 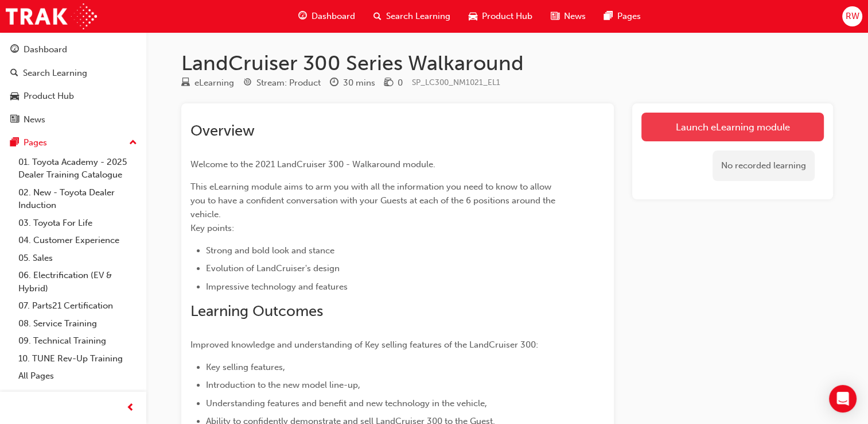 What do you see at coordinates (500, 16) in the screenshot?
I see `a: car-iconProduct Hub` at bounding box center [500, 16].